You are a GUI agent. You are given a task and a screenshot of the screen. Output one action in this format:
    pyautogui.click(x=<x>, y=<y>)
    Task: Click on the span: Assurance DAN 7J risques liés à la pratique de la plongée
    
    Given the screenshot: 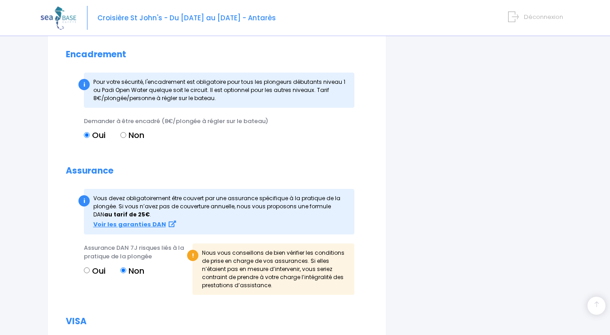 What is the action you would take?
    pyautogui.click(x=134, y=252)
    